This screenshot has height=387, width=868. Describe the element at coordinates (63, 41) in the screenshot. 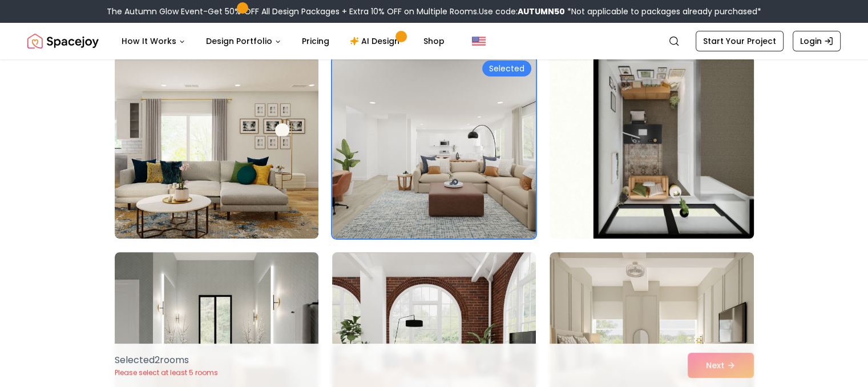

I see `a: Spacejoy` at that location.